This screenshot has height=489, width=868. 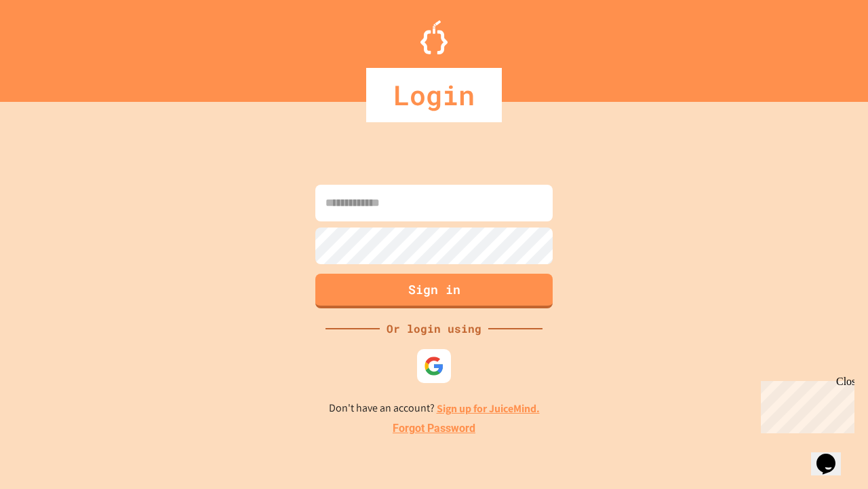 I want to click on a: Sign up for JuiceMind., so click(x=489, y=408).